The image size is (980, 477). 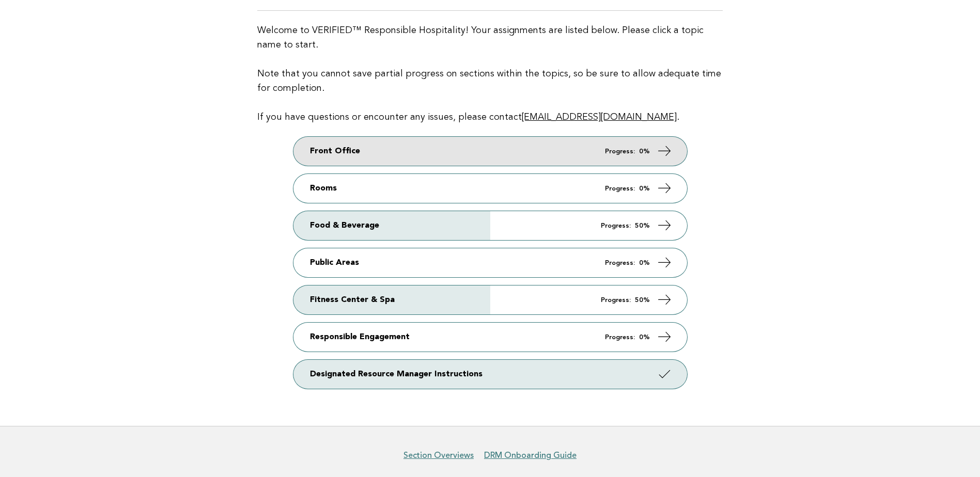 What do you see at coordinates (490, 262) in the screenshot?
I see `a: Public Areas Progress: 0%` at bounding box center [490, 262].